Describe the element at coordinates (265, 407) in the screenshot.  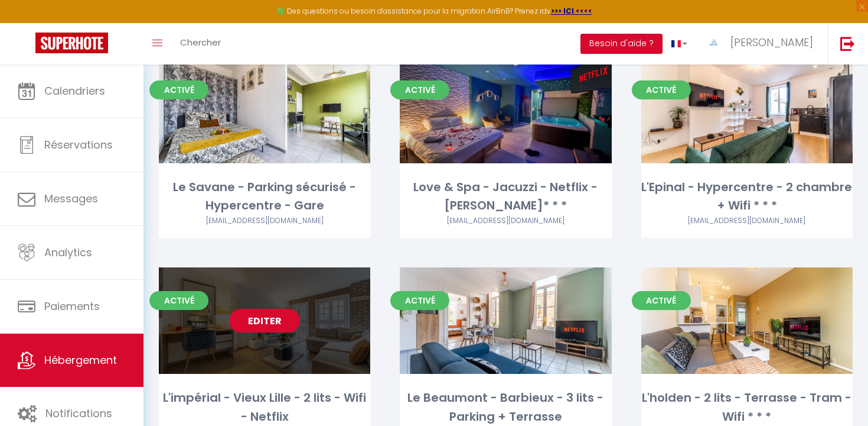
I see `div: L'impérial - Vieux Lille - 2 lits - Wifi - Netflix` at that location.